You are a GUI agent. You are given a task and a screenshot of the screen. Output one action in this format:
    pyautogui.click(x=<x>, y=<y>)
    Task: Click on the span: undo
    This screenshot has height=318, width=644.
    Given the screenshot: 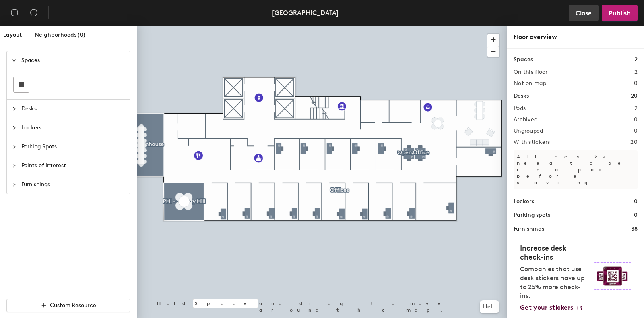 What is the action you would take?
    pyautogui.click(x=14, y=12)
    